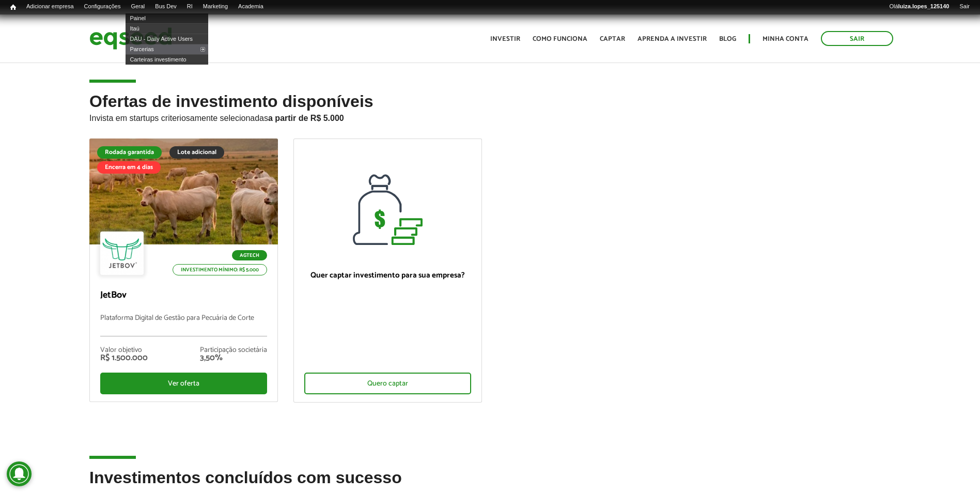 This screenshot has width=980, height=493. Describe the element at coordinates (50, 7) in the screenshot. I see `a: Adicionar empresa` at that location.